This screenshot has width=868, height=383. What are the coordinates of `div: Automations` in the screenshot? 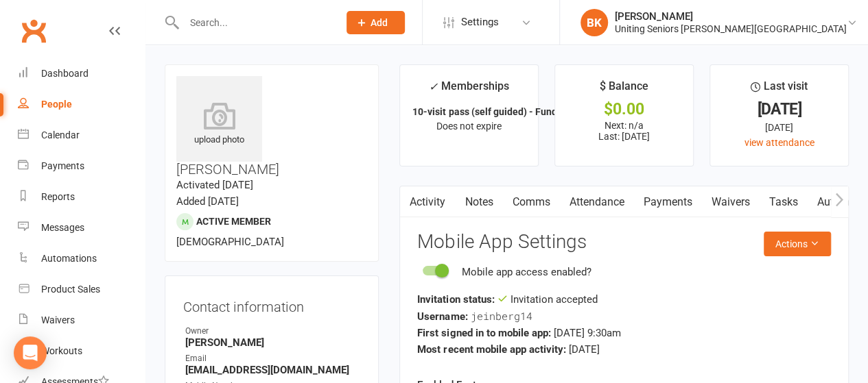 It's located at (69, 259).